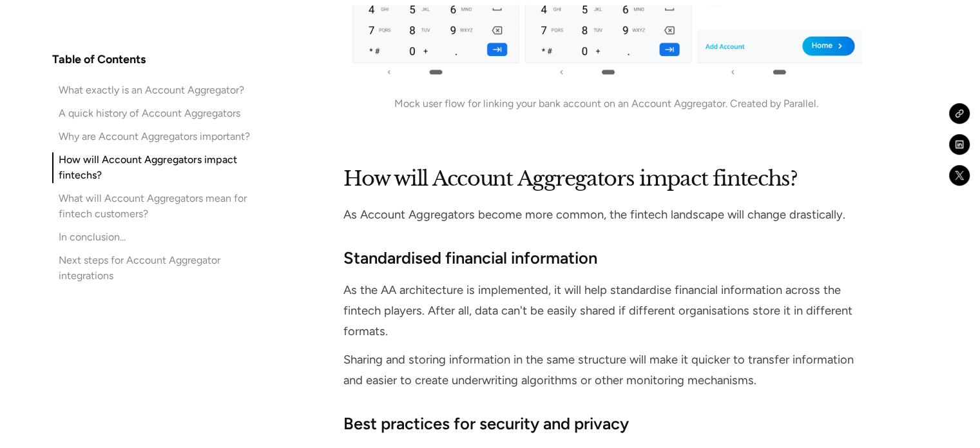 The width and height of the screenshot is (980, 448). I want to click on div: In conclusion..., so click(92, 237).